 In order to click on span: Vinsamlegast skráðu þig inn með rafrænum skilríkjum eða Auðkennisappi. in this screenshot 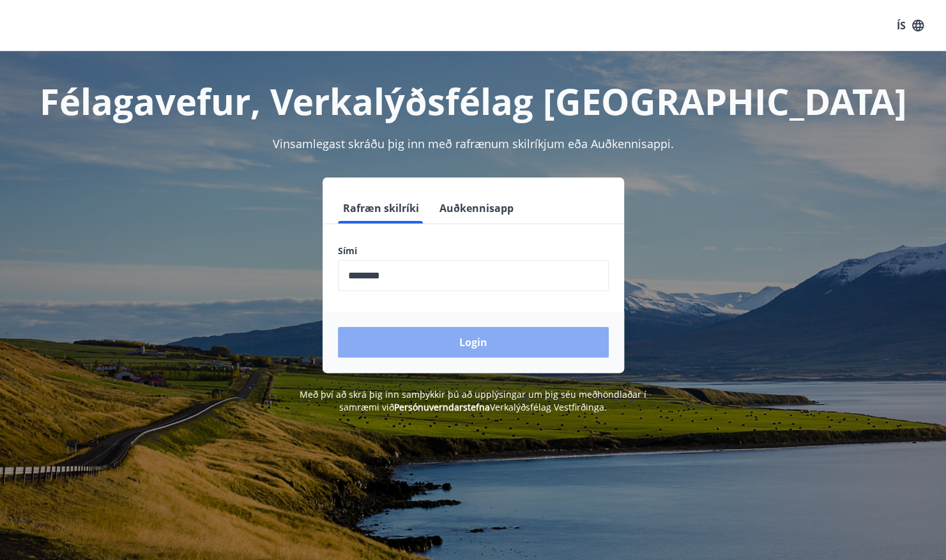, I will do `click(473, 144)`.